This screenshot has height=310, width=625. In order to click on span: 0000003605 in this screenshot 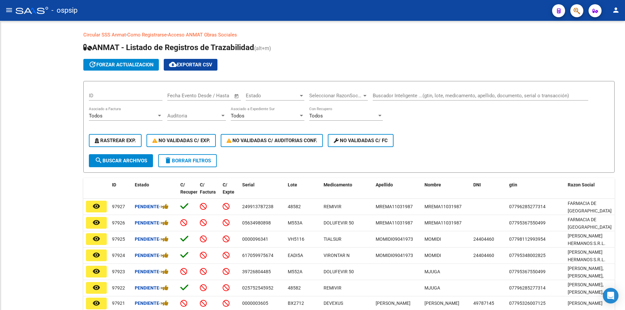, I will do `click(255, 303)`.